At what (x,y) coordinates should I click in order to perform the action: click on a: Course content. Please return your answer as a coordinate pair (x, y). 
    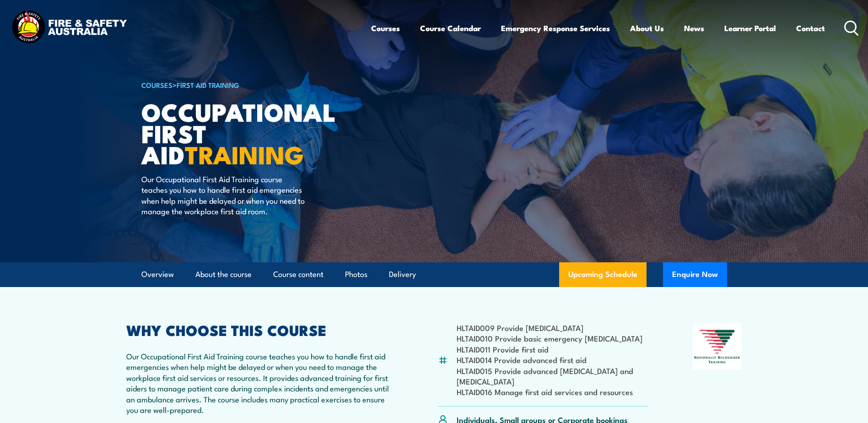
    Looking at the image, I should click on (299, 274).